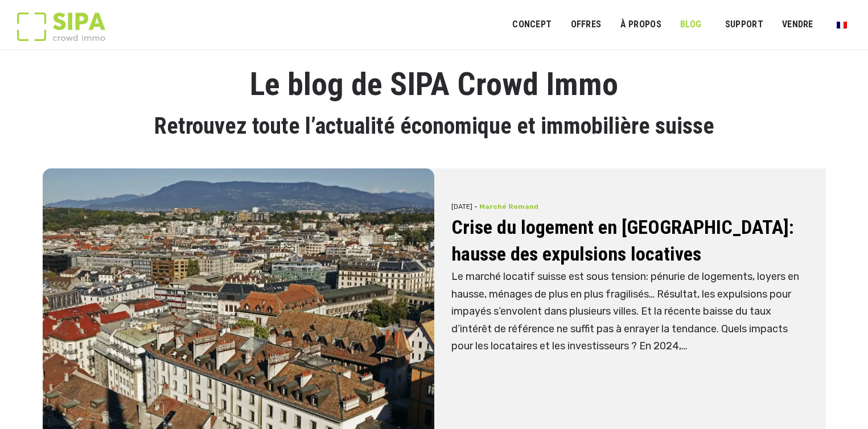  Describe the element at coordinates (434, 84) in the screenshot. I see `h1: Le blog de SIPA Crowd Immo` at that location.